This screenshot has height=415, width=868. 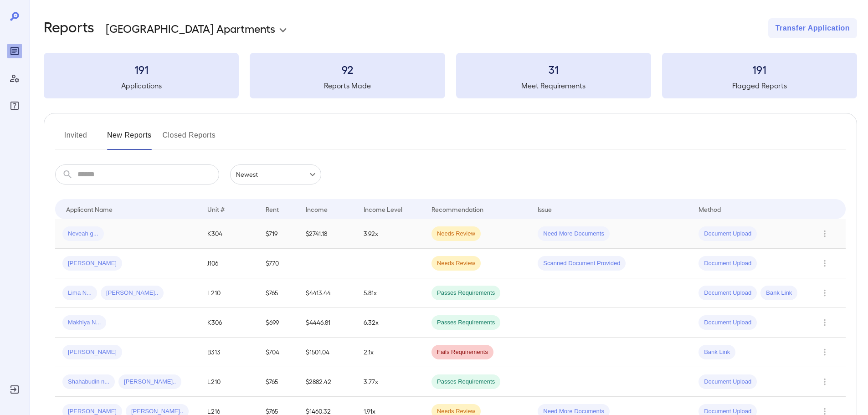 I want to click on td: $2882.42, so click(x=327, y=381).